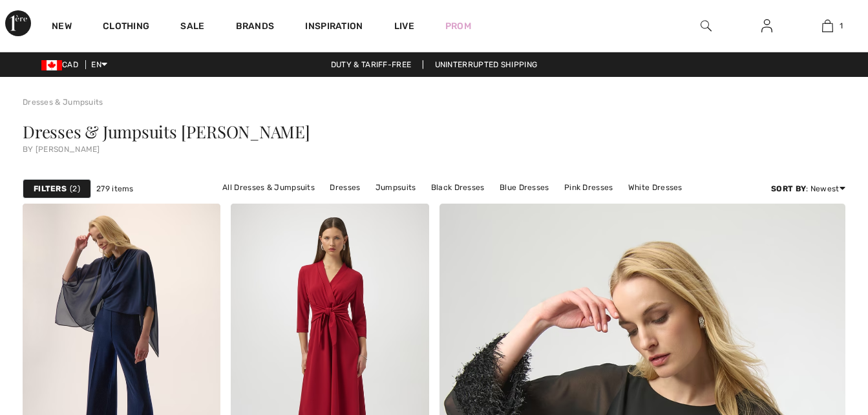 This screenshot has width=868, height=415. I want to click on a: Black Dresses, so click(457, 187).